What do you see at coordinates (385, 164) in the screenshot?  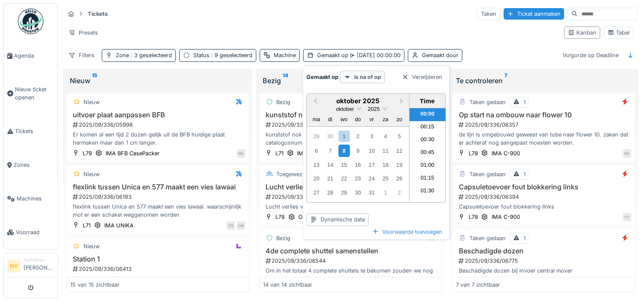 I see `div: Choose zaterdag 18 oktober 2025` at bounding box center [385, 164].